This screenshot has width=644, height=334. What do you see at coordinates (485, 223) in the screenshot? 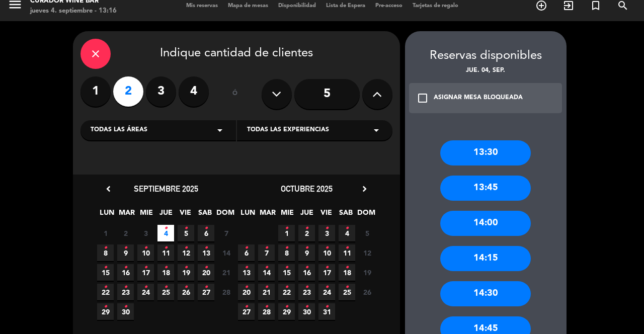
I see `div: 14:00` at bounding box center [485, 223].